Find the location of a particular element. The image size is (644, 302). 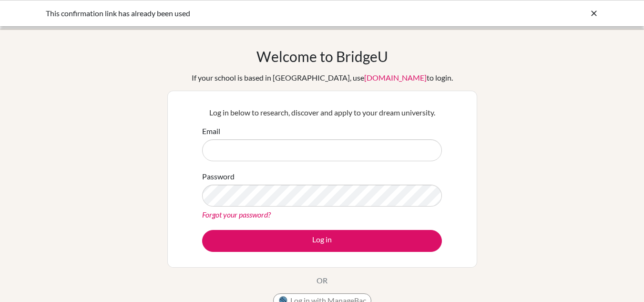

button: Log in is located at coordinates (322, 241).